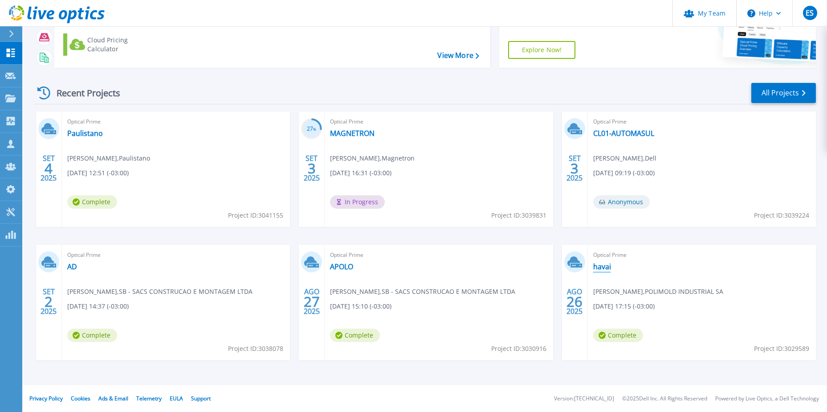  Describe the element at coordinates (782, 348) in the screenshot. I see `span: Project ID: 3029589` at that location.